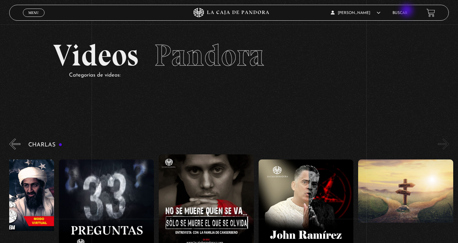 The width and height of the screenshot is (458, 243). I want to click on span: Menu, so click(33, 13).